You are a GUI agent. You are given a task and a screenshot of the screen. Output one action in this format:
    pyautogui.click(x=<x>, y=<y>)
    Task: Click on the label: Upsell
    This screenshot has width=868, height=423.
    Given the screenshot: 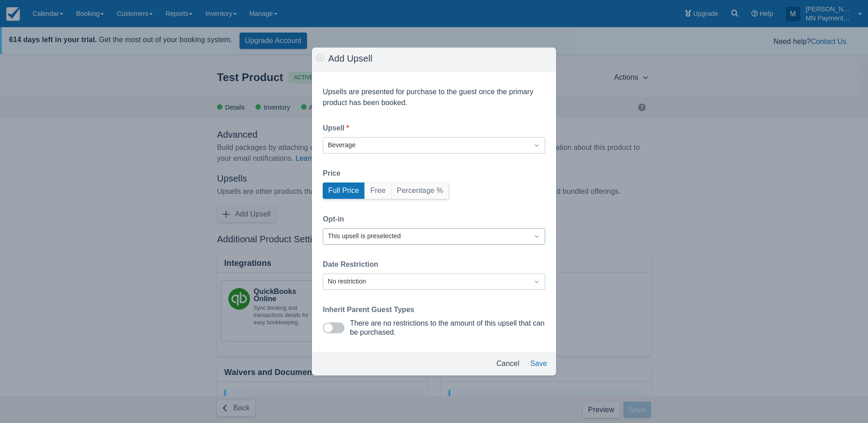 What is the action you would take?
    pyautogui.click(x=337, y=128)
    